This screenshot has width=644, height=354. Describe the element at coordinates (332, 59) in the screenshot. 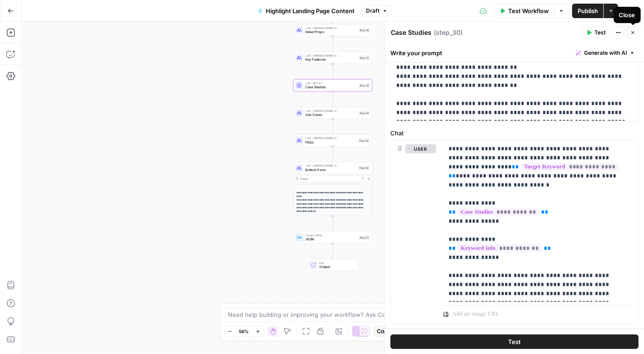

I see `span: Key Features` at that location.